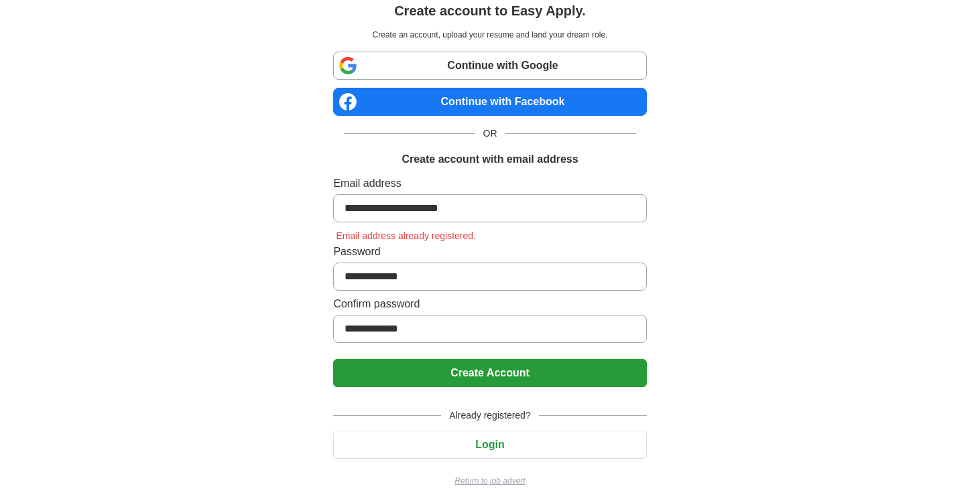  Describe the element at coordinates (490, 160) in the screenshot. I see `h1: Create account with email address` at that location.